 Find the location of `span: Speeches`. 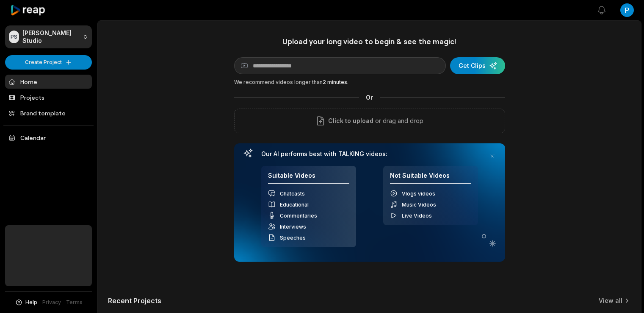

span: Speeches is located at coordinates (293, 237).